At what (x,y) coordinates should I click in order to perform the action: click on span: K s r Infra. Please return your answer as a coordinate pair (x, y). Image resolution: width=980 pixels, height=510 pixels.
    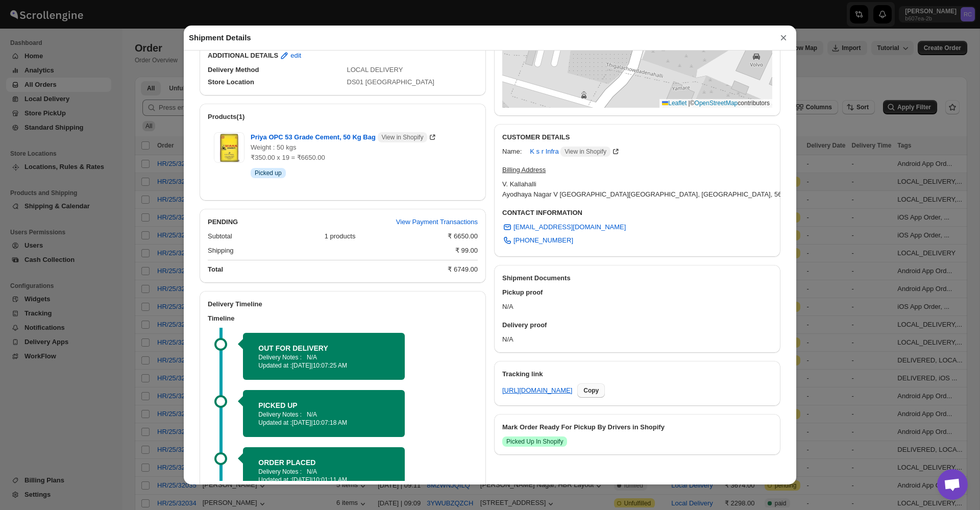
    Looking at the image, I should click on (570, 152).